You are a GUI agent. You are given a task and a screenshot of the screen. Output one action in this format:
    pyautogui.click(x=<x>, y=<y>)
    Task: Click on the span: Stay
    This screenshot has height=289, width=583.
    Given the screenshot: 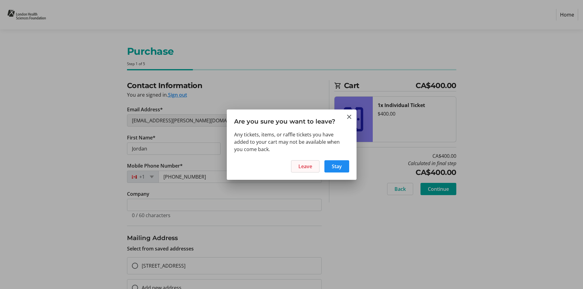 What is the action you would take?
    pyautogui.click(x=336, y=166)
    